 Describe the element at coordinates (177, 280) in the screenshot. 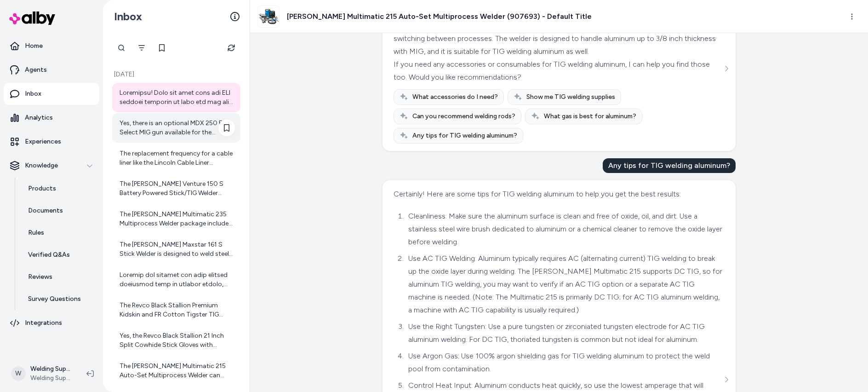

I see `div: Loremip dol sitamet con adip elitsed doeiusmod temp in utlabor etdolo, mag aliq enim admi ven qui...` at that location.